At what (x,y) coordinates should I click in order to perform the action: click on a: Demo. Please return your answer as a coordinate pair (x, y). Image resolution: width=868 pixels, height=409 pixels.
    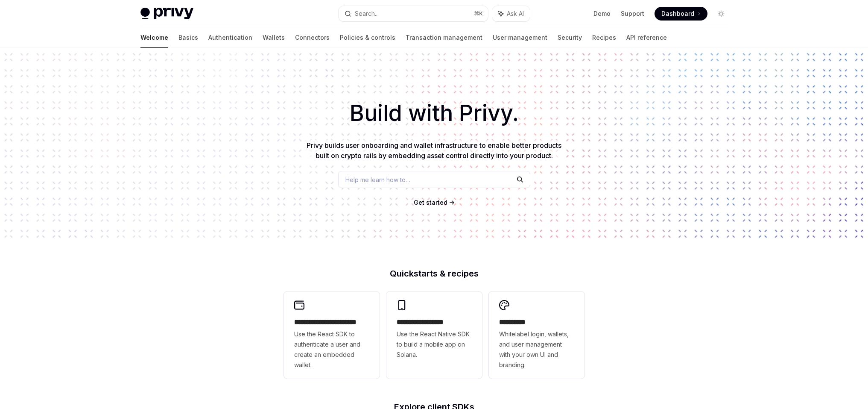
    Looking at the image, I should click on (601, 13).